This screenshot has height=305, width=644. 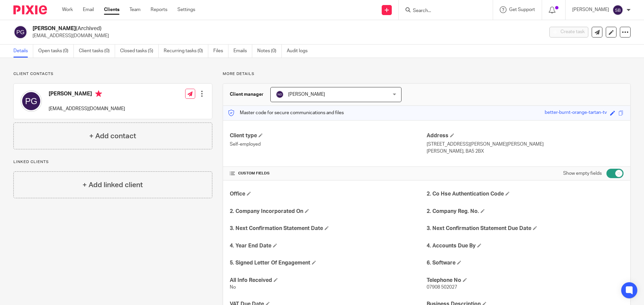 I want to click on button: Create task, so click(x=569, y=32).